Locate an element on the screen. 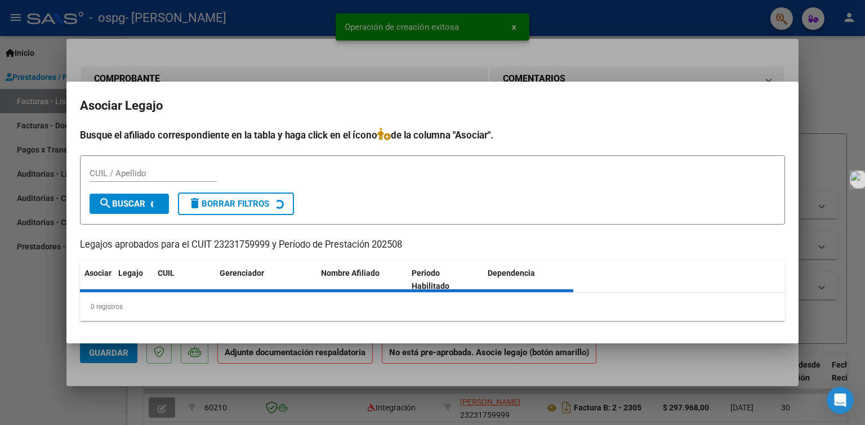 The height and width of the screenshot is (425, 865). span: Asociar is located at coordinates (98, 273).